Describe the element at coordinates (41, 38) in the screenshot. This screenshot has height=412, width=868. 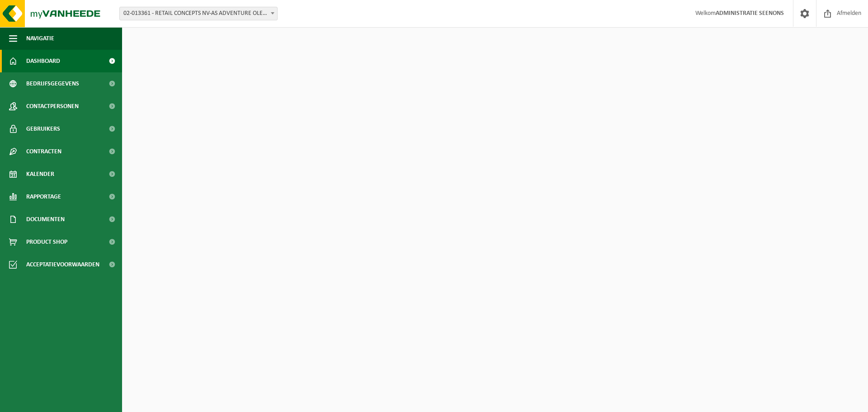
I see `span: Navigatie` at that location.